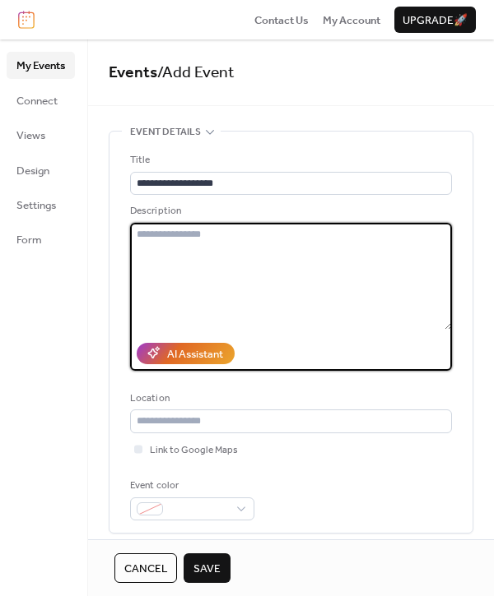 This screenshot has height=596, width=494. Describe the element at coordinates (40, 66) in the screenshot. I see `span: My Events` at that location.